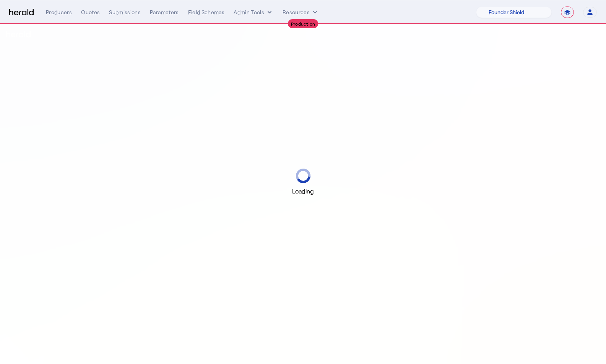 This screenshot has width=606, height=364. Describe the element at coordinates (164, 12) in the screenshot. I see `div: Parameters` at that location.